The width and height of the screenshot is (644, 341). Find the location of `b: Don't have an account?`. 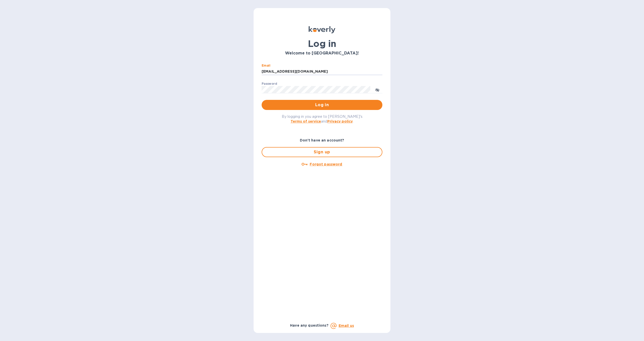

b: Don't have an account? is located at coordinates (322, 140).